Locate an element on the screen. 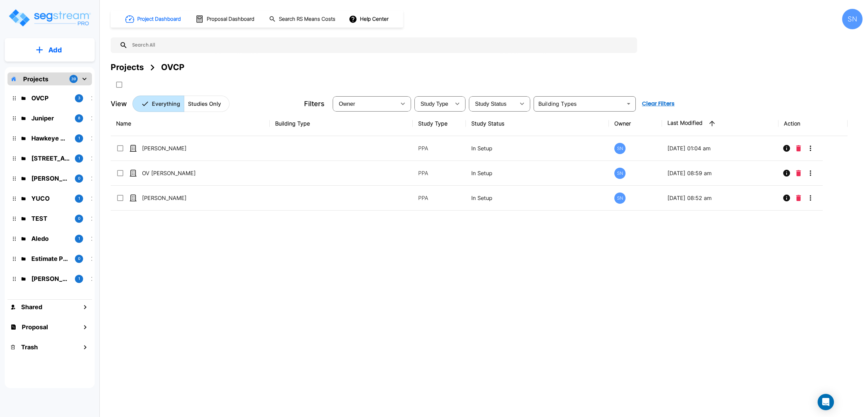  p: Kessler Rental is located at coordinates (50, 279).